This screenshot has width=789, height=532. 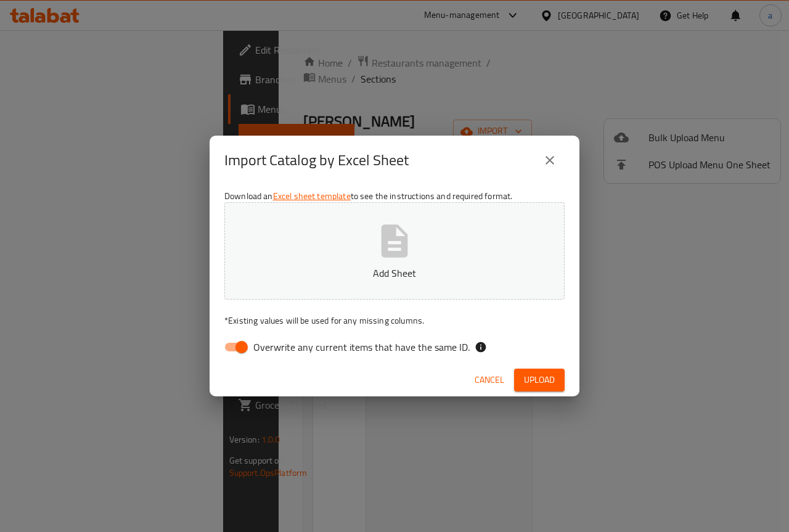 What do you see at coordinates (539, 380) in the screenshot?
I see `span: Upload` at bounding box center [539, 380].